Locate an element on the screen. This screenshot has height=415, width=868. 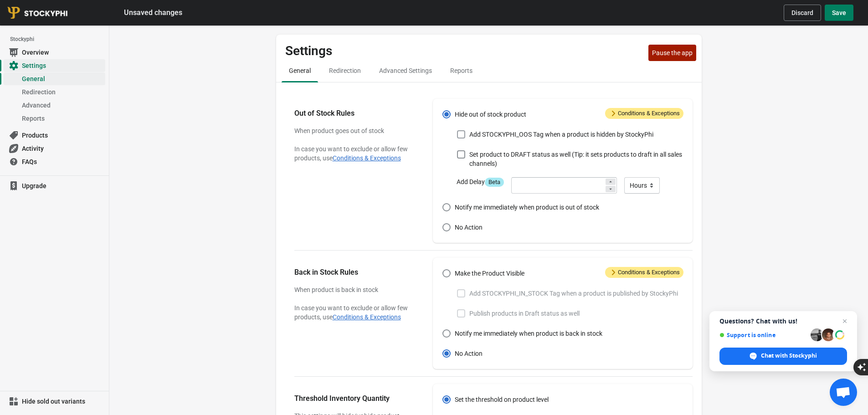
span: Make the Product Visible is located at coordinates (489, 273).